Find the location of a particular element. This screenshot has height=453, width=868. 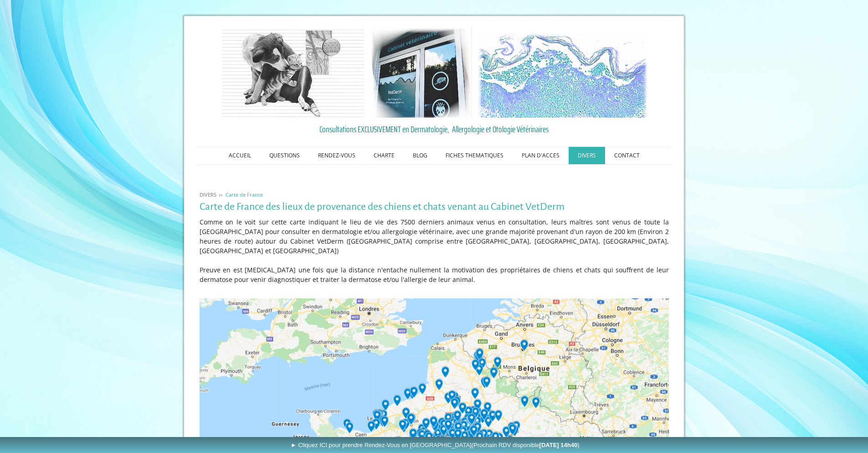

span: Carte de France is located at coordinates (244, 194).